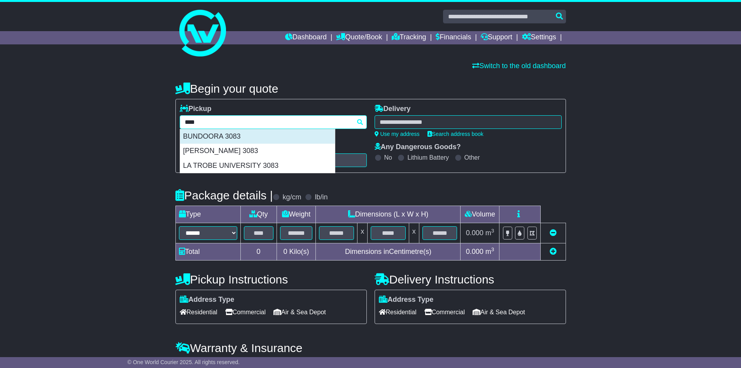 The height and width of the screenshot is (368, 741). I want to click on div: BUNDOORA 3083, so click(258, 137).